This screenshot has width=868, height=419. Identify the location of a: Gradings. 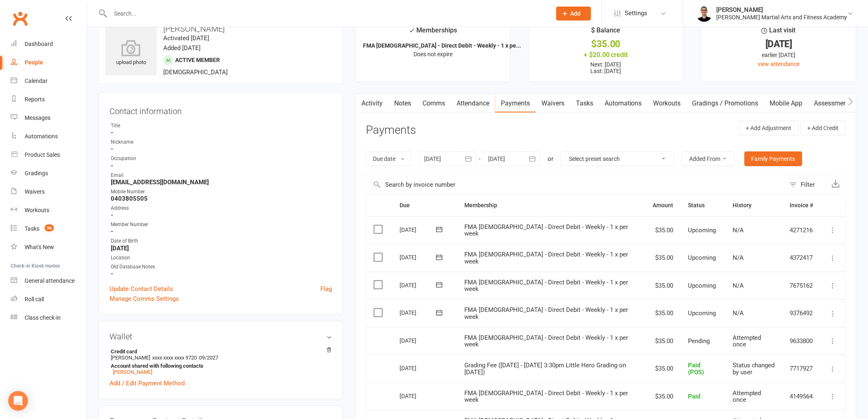
(48, 173).